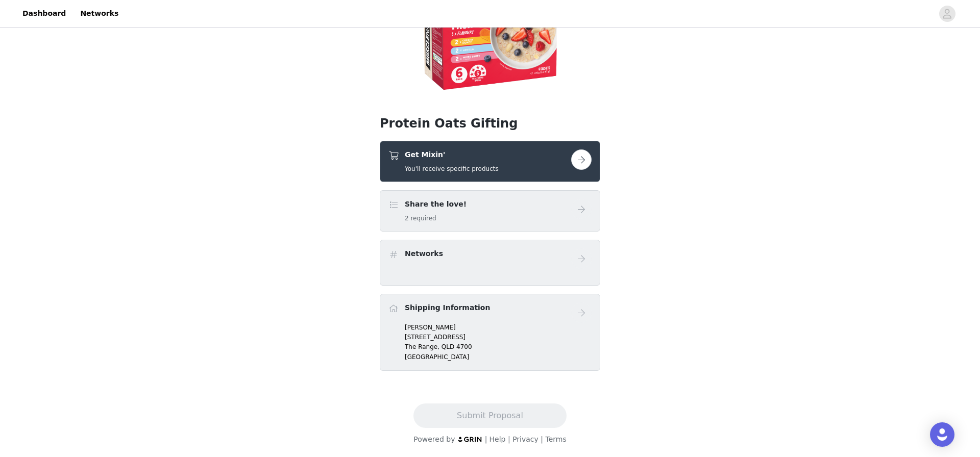 The height and width of the screenshot is (457, 980). Describe the element at coordinates (424, 254) in the screenshot. I see `h4: Networks` at that location.